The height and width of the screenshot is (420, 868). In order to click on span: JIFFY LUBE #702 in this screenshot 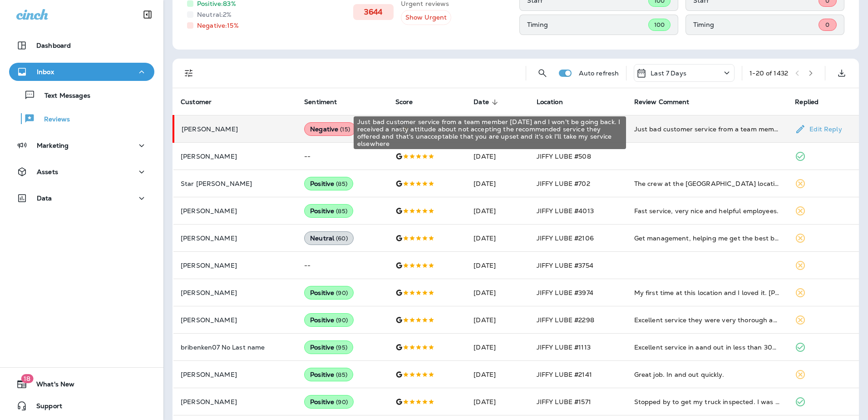, I will do `click(563, 184)`.